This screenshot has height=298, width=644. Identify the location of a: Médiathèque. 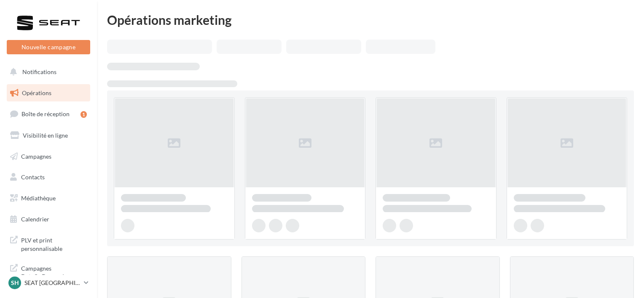
(48, 198).